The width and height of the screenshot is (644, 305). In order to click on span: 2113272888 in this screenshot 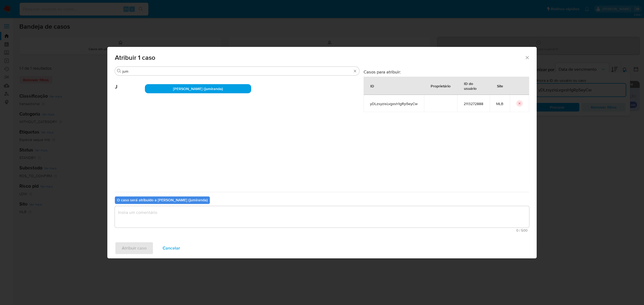, I will do `click(473, 104)`.